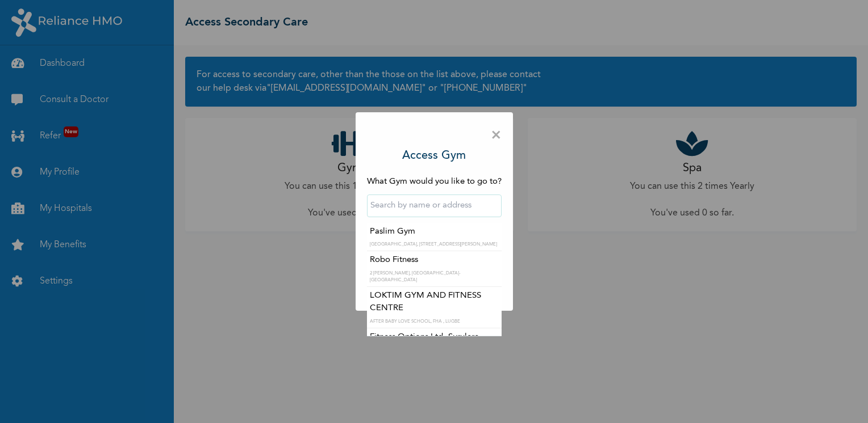  What do you see at coordinates (434, 337) in the screenshot?
I see `p: Fitness Options Ltd- Surulere` at bounding box center [434, 337].